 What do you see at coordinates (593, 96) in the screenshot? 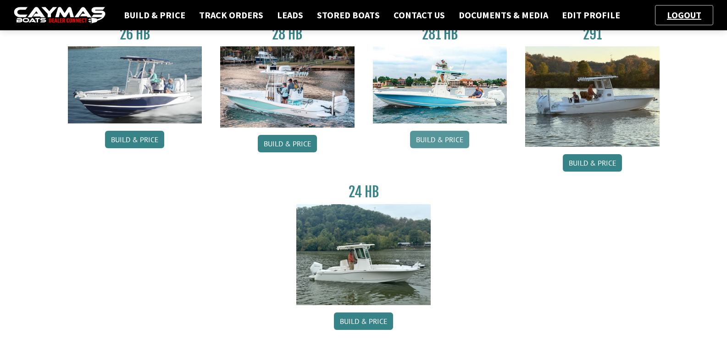
I see `img: 291_Thumbnail.jpg` at bounding box center [593, 96].